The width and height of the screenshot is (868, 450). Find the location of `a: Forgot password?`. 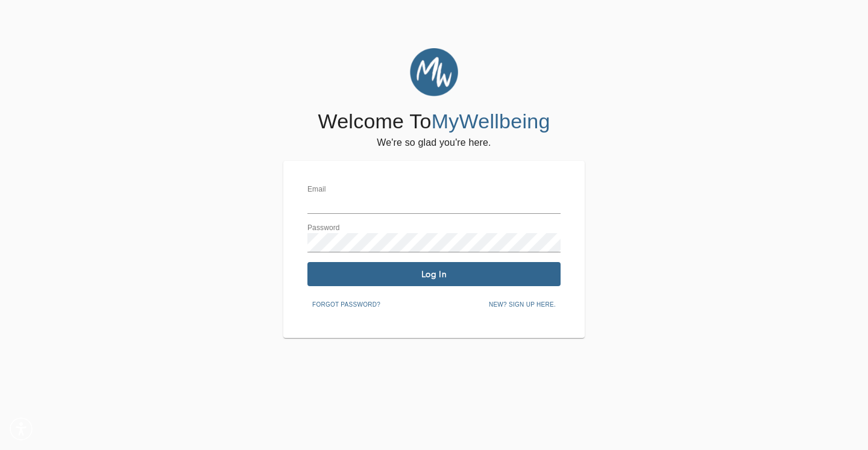

a: Forgot password? is located at coordinates (346, 304).